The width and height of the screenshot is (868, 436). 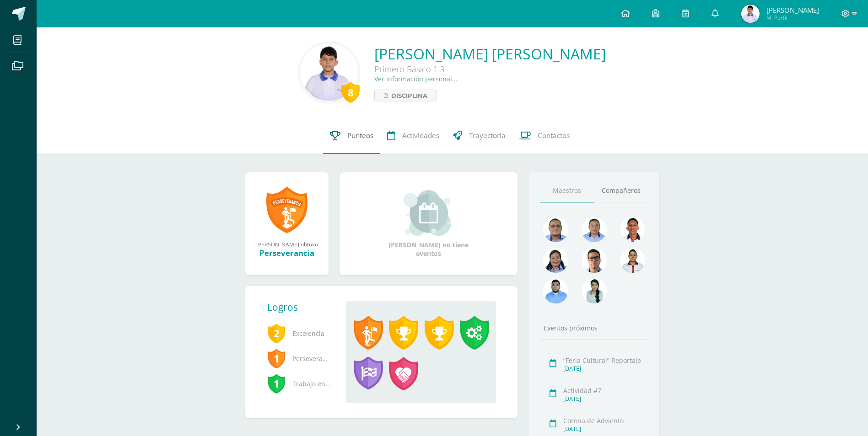 What do you see at coordinates (351, 92) in the screenshot?
I see `div: 8` at bounding box center [351, 92].